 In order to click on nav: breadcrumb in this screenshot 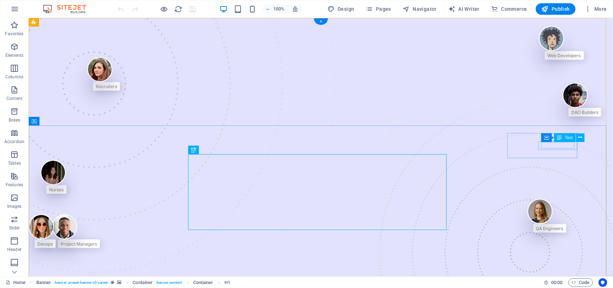, I will do `click(133, 282)`.